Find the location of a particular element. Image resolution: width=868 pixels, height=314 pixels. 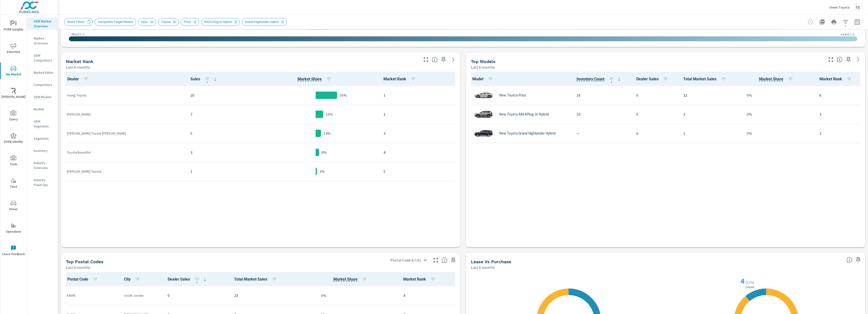

div: Toyota is located at coordinates (168, 22).